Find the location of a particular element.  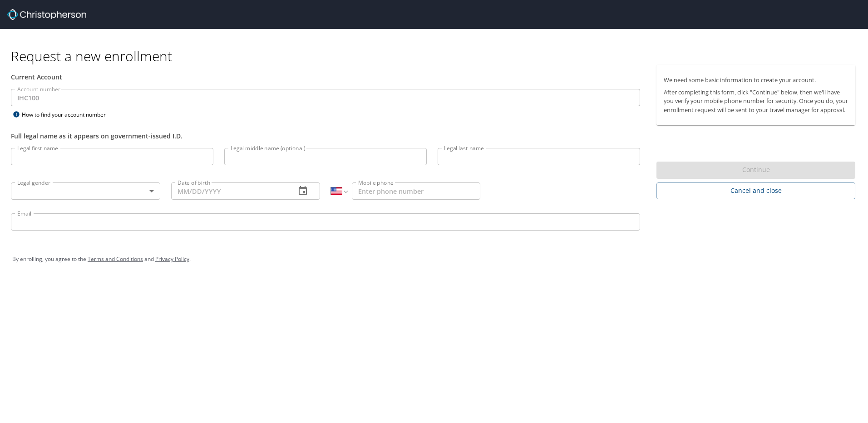

input: Enter phone number is located at coordinates (416, 191).